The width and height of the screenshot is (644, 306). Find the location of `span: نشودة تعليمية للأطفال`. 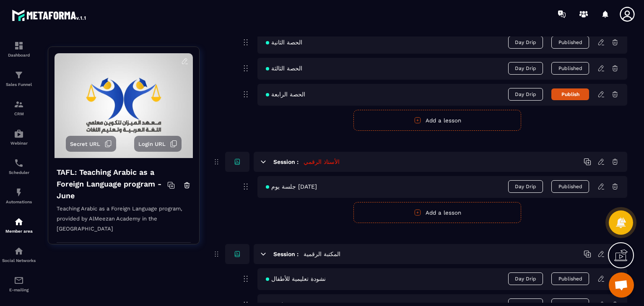

span: نشودة تعليمية للأطفال is located at coordinates (296, 279).